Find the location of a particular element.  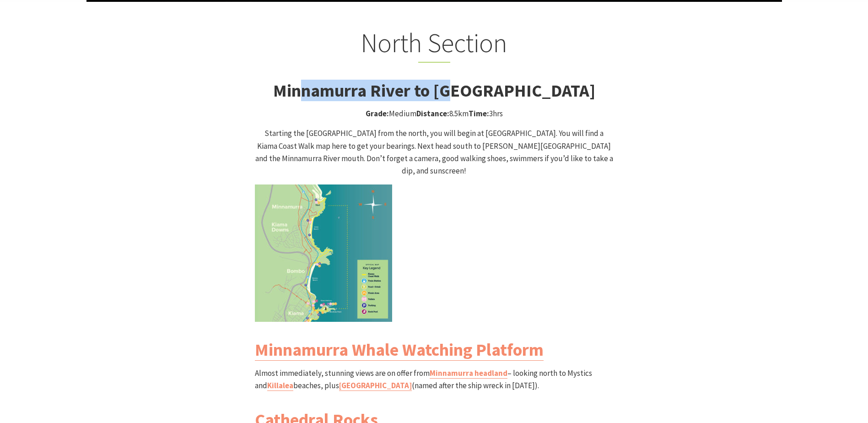

strong: Distance: is located at coordinates (433, 114).